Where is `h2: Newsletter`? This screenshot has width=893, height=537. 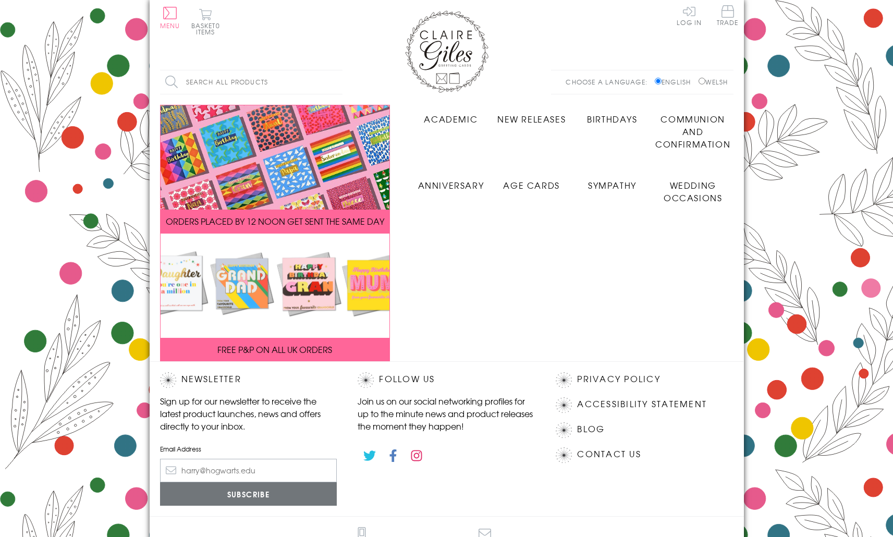
h2: Newsletter is located at coordinates (249, 380).